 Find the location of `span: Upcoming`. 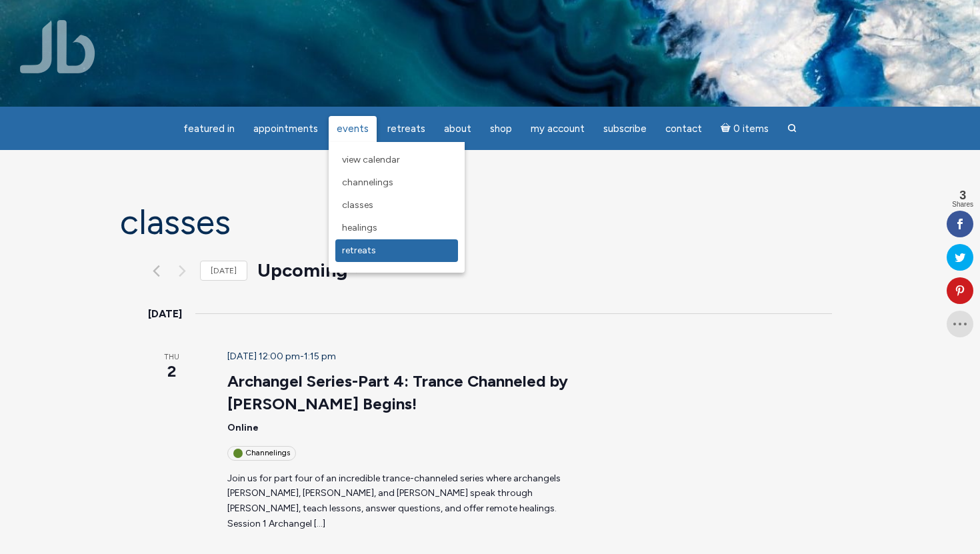

span: Upcoming is located at coordinates (302, 271).